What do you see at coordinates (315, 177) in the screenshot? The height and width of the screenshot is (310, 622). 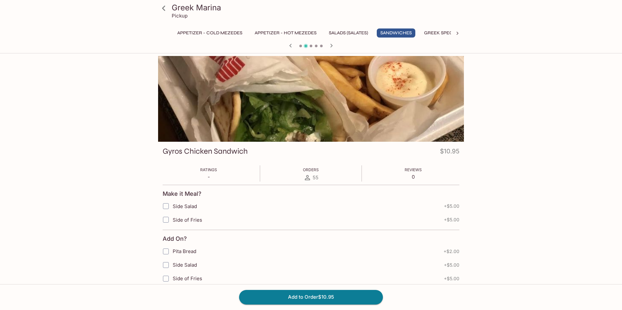 I see `span: 55` at bounding box center [315, 177].